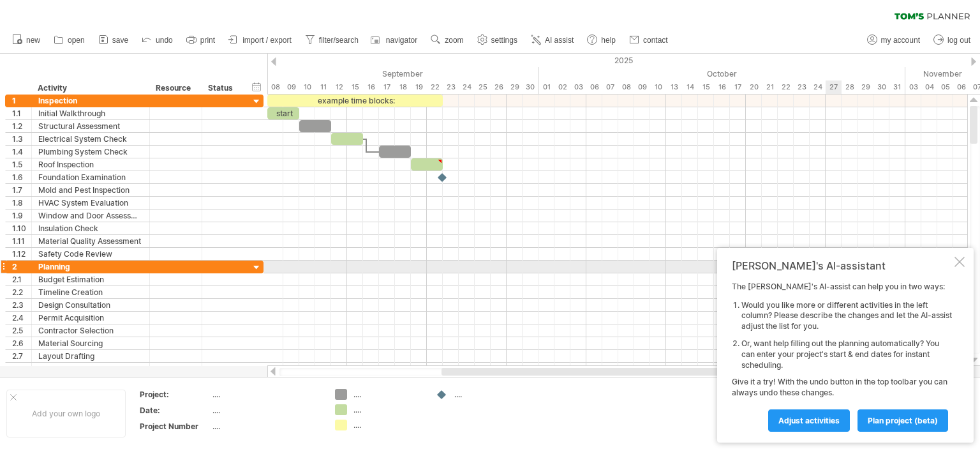 The width and height of the screenshot is (980, 449). I want to click on div: HVAC System Evaluation, so click(90, 202).